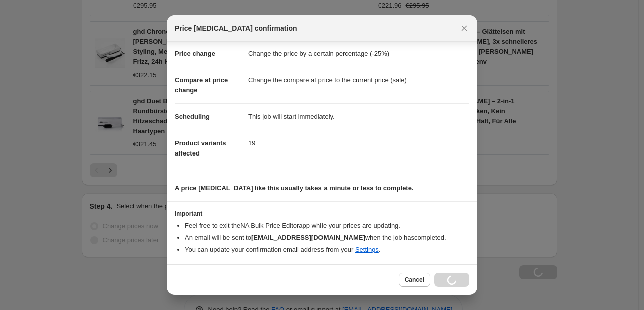  What do you see at coordinates (414, 280) in the screenshot?
I see `button: Cancel` at bounding box center [414, 280].